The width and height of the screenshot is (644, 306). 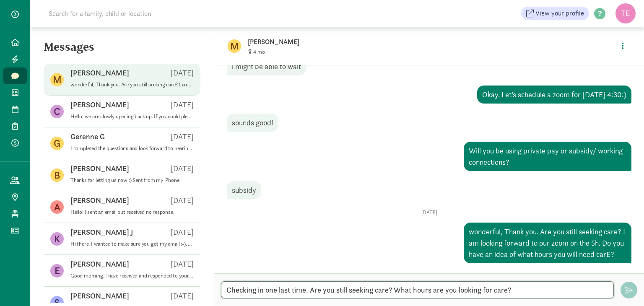 What do you see at coordinates (57, 271) in the screenshot?
I see `figure: E` at bounding box center [57, 271].